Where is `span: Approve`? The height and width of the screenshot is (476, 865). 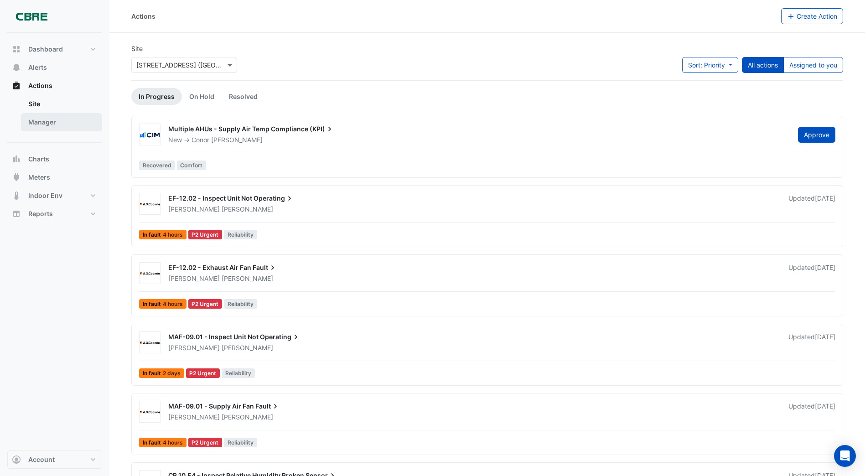
span: Approve is located at coordinates (816, 134).